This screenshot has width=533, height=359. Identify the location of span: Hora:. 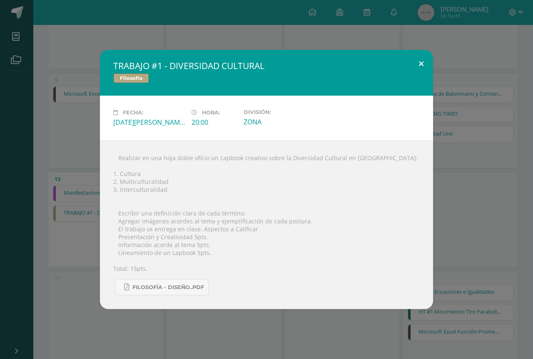
(211, 112).